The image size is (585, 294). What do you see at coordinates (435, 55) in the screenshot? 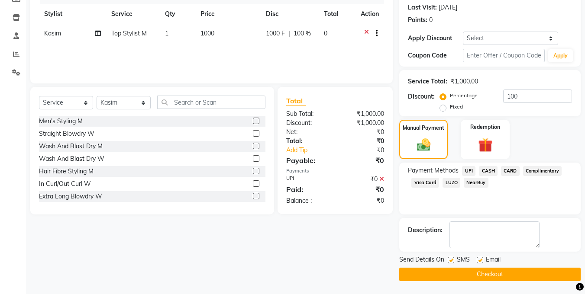
I see `div: Coupon Code` at bounding box center [435, 55].